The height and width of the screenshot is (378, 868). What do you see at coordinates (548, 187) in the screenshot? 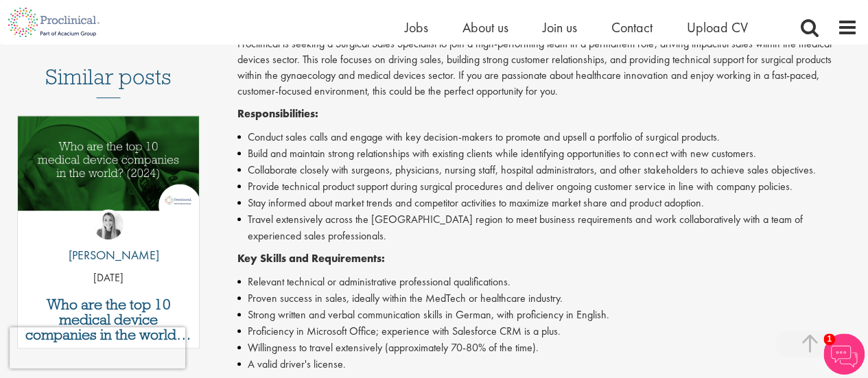
I see `li: Provide technical product support during surgical procedures and deliver ongoing customer service...` at bounding box center [548, 187].